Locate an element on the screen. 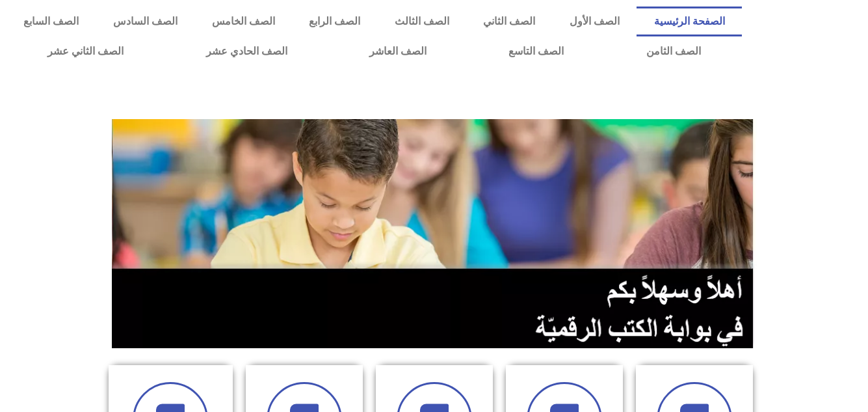 The width and height of the screenshot is (868, 412). a: الصف الثاني is located at coordinates (509, 22).